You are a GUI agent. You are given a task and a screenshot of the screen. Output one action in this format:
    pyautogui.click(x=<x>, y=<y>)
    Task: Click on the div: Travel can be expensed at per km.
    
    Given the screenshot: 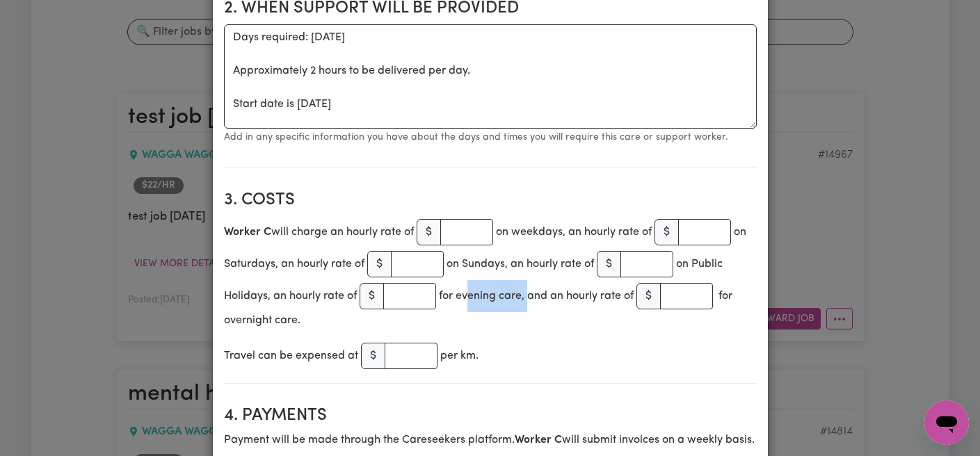 What is the action you would take?
    pyautogui.click(x=490, y=356)
    